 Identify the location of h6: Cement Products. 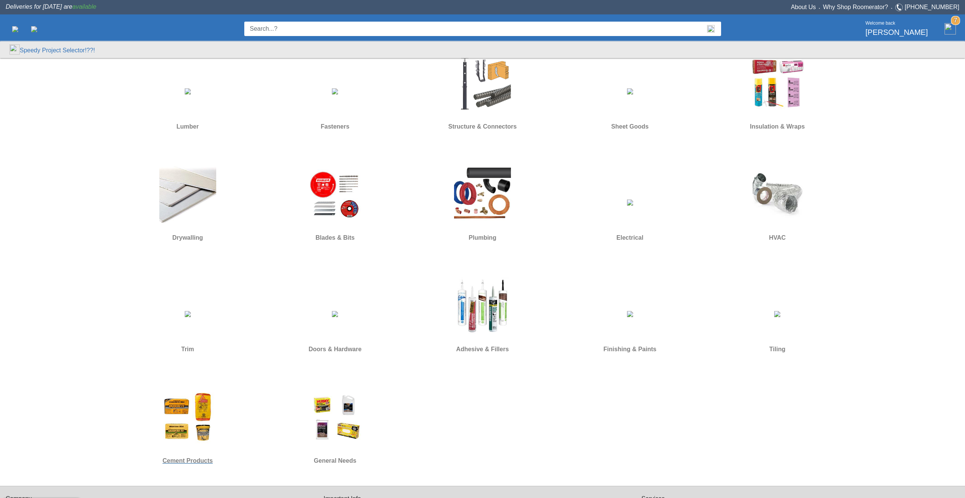
(188, 461).